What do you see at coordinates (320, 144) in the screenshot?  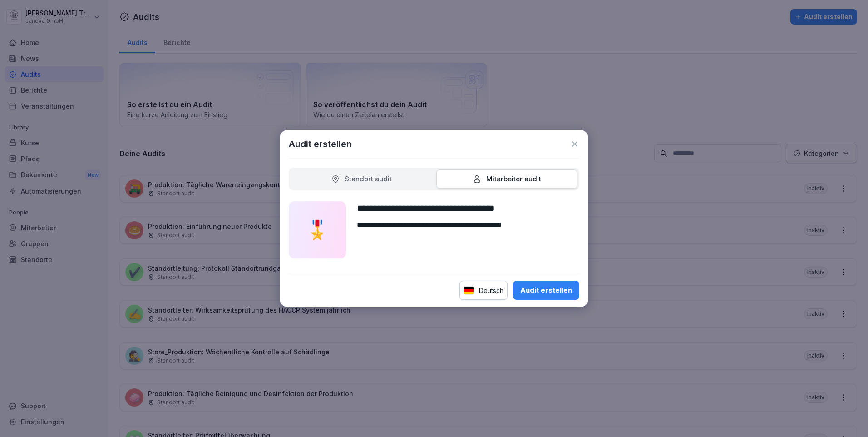 I see `h1: Audit erstellen` at bounding box center [320, 144].